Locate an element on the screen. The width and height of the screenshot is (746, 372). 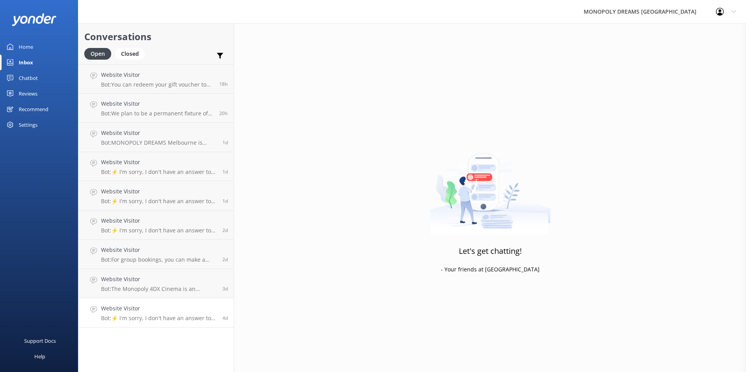
div: Settings is located at coordinates (28, 125).